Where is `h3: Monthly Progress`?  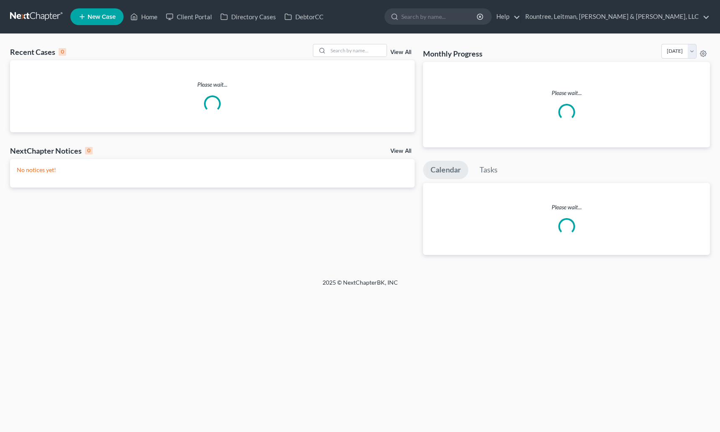
h3: Monthly Progress is located at coordinates (453, 54).